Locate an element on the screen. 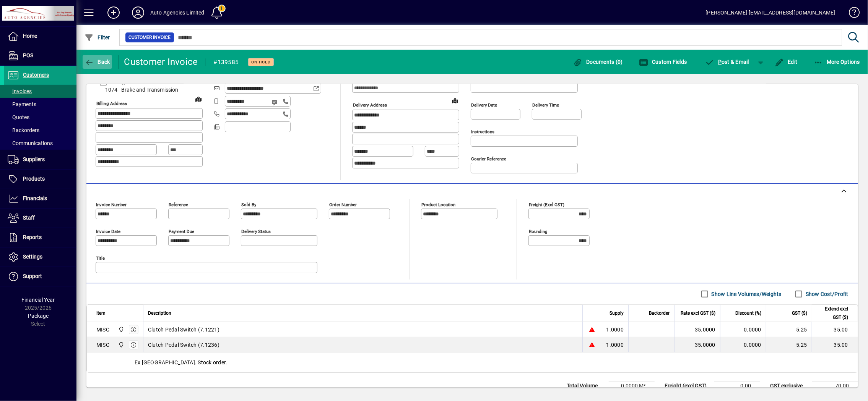 The width and height of the screenshot is (868, 401). mat-label: Rounding is located at coordinates (538, 231).